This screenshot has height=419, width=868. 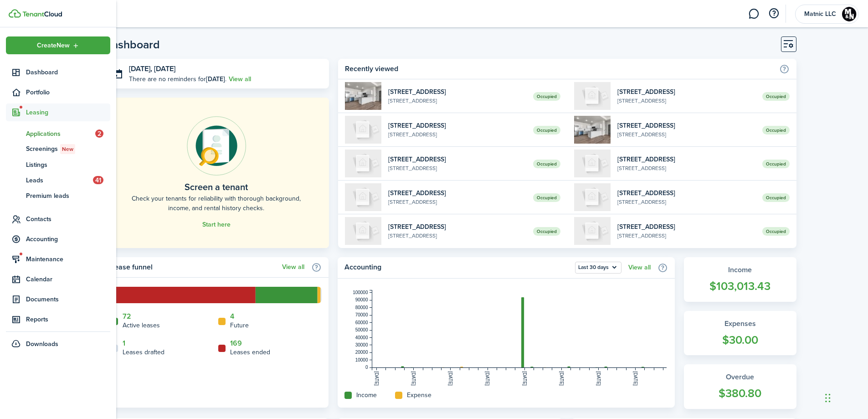 I want to click on a: 4, so click(x=232, y=316).